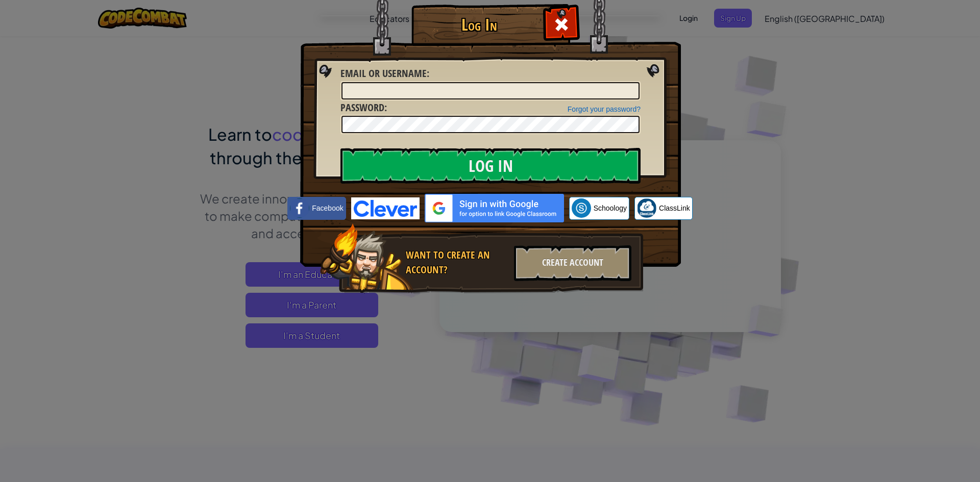  Describe the element at coordinates (362, 107) in the screenshot. I see `span: Password` at that location.